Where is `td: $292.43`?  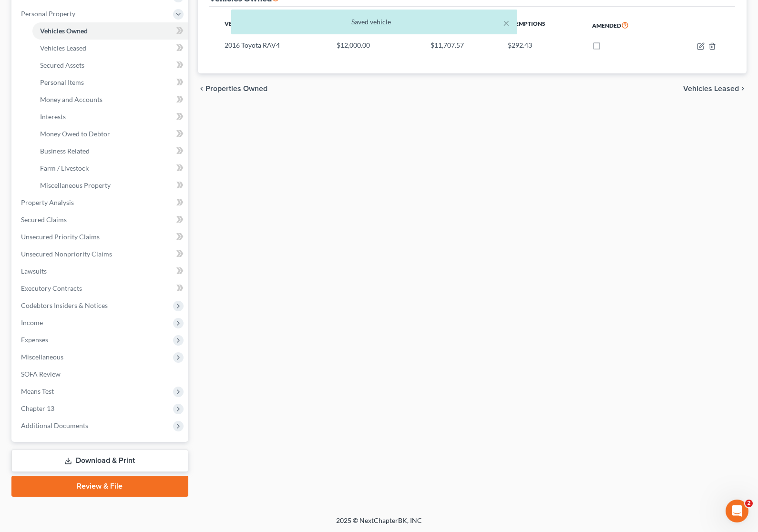 td: $292.43 is located at coordinates (542, 46).